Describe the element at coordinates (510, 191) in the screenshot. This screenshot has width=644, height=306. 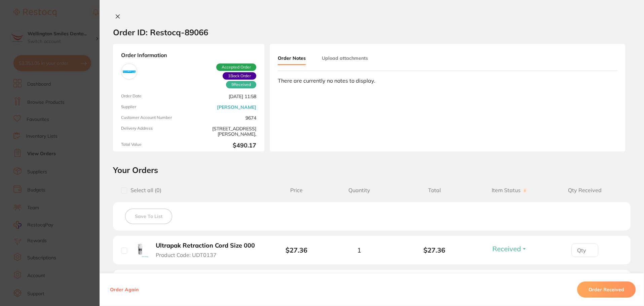
I see `span: Item Status` at that location.